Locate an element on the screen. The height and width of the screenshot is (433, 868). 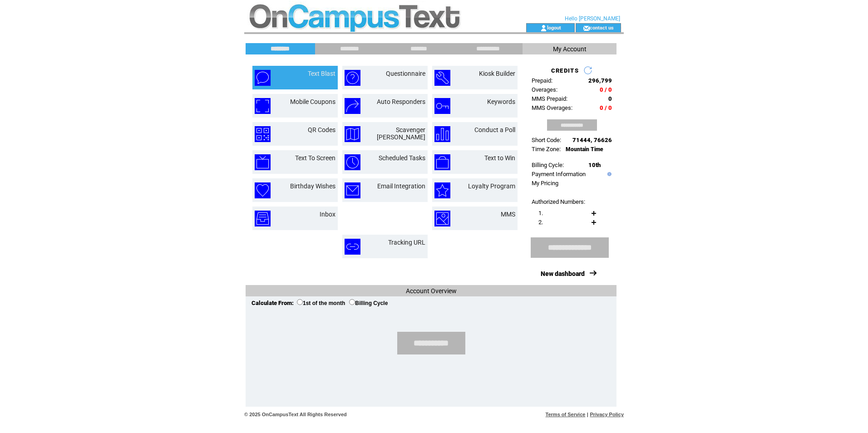
span: Prepaid: is located at coordinates (542, 81).